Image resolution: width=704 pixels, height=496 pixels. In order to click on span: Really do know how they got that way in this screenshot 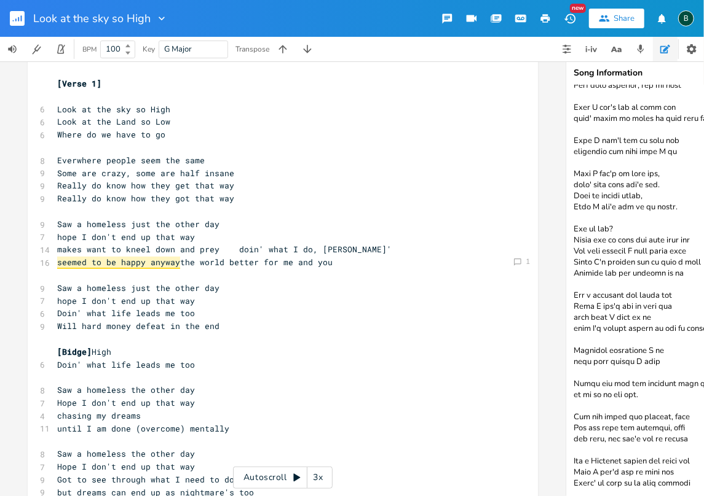, I will do `click(146, 198)`.